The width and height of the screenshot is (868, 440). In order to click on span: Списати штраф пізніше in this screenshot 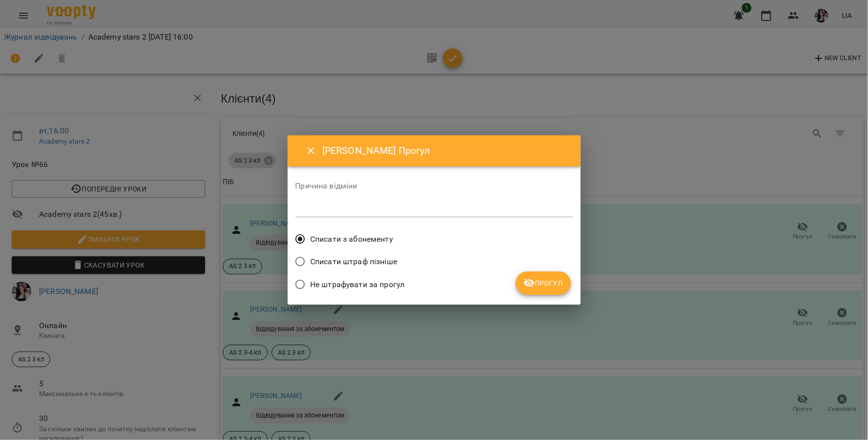, I will do `click(353, 262)`.